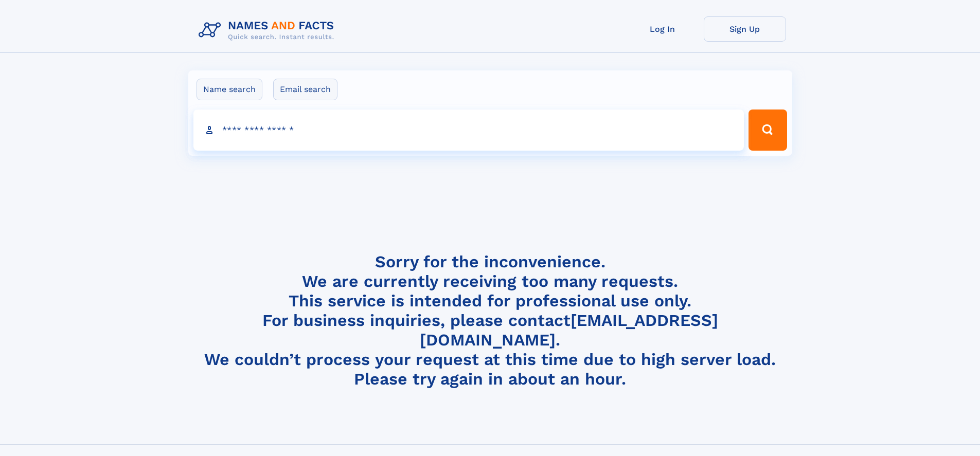  What do you see at coordinates (767, 130) in the screenshot?
I see `button: Search Button` at bounding box center [767, 130].